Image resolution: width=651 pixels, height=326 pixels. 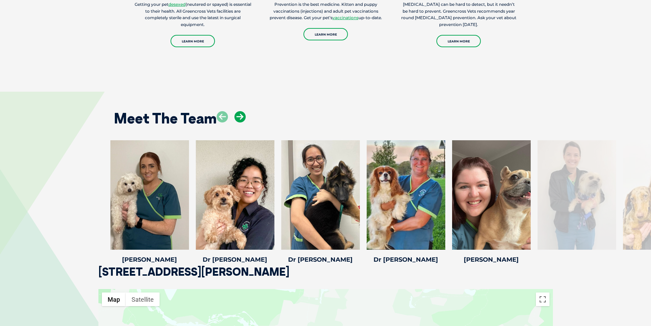 What do you see at coordinates (143, 299) in the screenshot?
I see `button: Show satellite imagery` at bounding box center [143, 299].